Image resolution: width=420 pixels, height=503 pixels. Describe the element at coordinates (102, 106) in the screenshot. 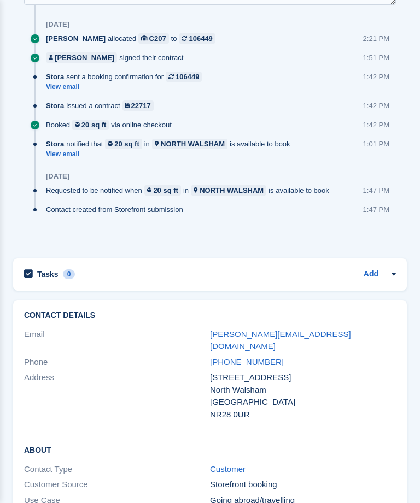

I see `div: issued a contract` at that location.